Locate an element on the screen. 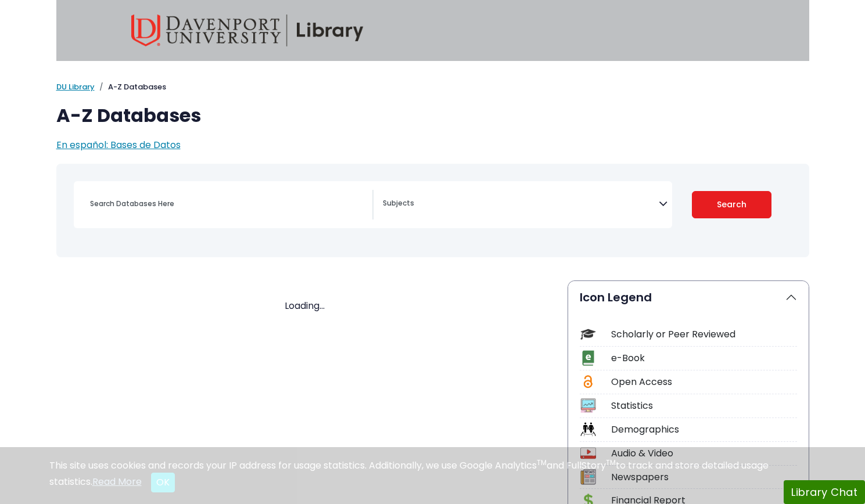 The height and width of the screenshot is (504, 865). a: En español: Bases de Datos is located at coordinates (119, 144).